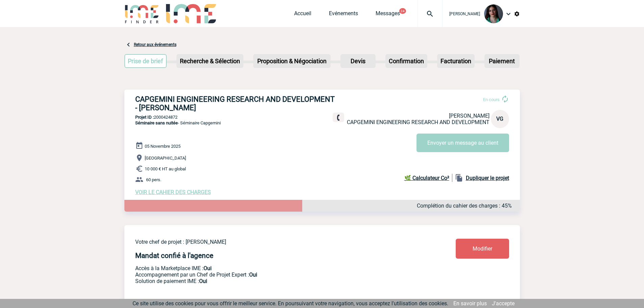 The width and height of the screenshot is (644, 308). What do you see at coordinates (275, 275) in the screenshot?
I see `p: Prestation payante` at bounding box center [275, 275].